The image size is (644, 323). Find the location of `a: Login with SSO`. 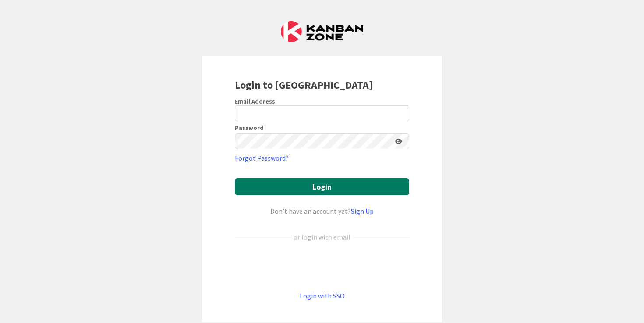

a: Login with SSO is located at coordinates (322, 296).